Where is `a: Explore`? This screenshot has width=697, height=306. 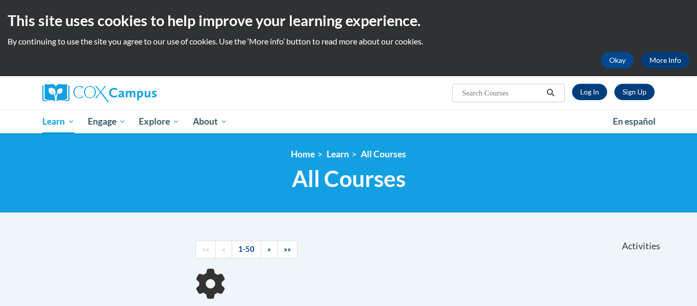
a: Explore is located at coordinates (159, 121).